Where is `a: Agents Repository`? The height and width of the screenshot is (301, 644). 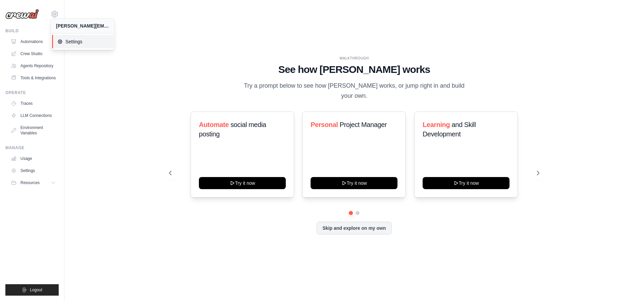 a: Agents Repository is located at coordinates (33, 66).